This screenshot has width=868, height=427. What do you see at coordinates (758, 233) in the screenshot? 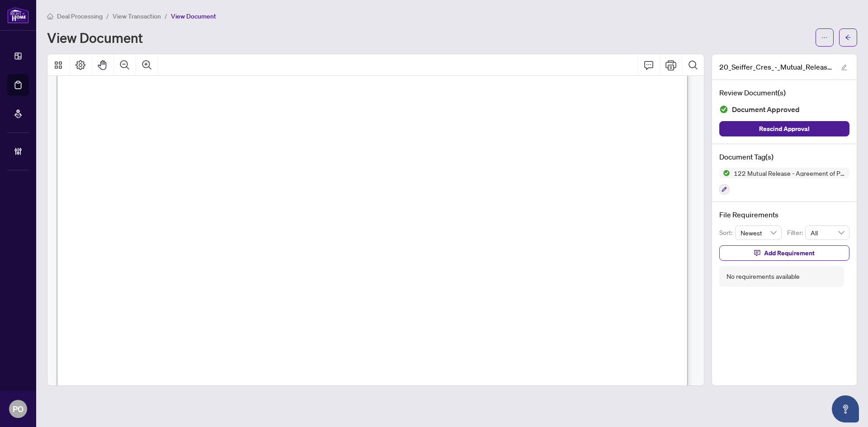
I see `span: Newest` at bounding box center [758, 233].